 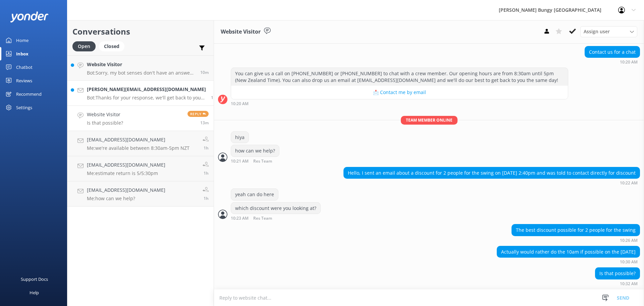 I want to click on span: Sep 16 2025 09:34am (UTC +12:00) Pacific/Auckland, so click(x=206, y=147).